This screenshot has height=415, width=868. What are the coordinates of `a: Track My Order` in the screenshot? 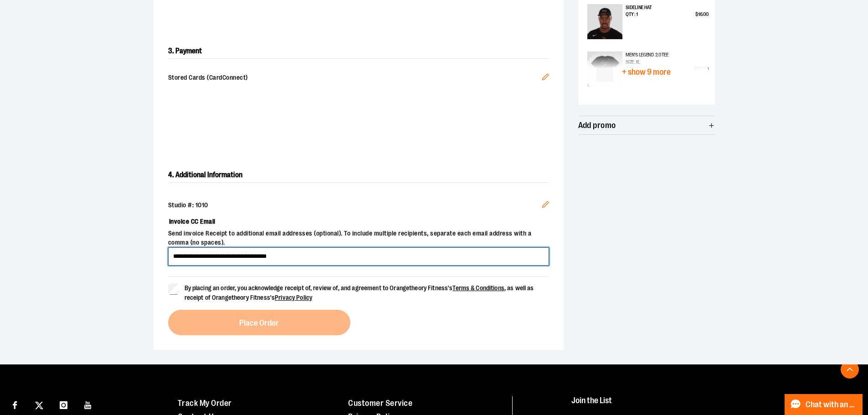 It's located at (205, 403).